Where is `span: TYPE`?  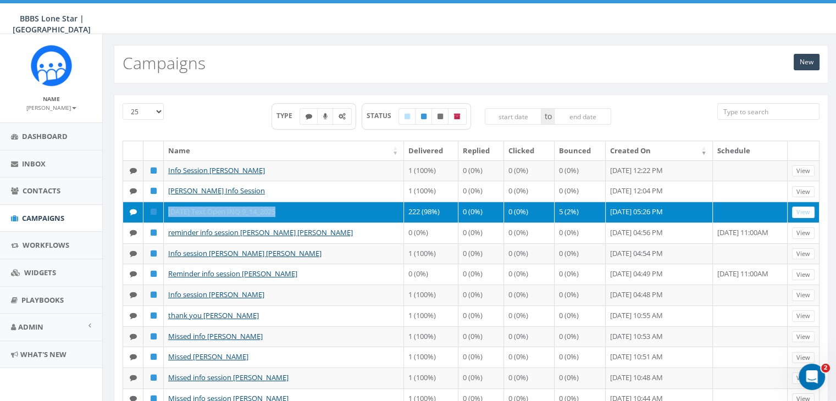 span: TYPE is located at coordinates (288, 115).